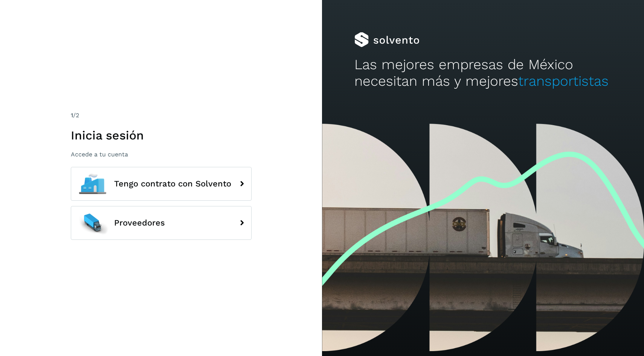  What do you see at coordinates (139, 223) in the screenshot?
I see `span: Proveedores` at bounding box center [139, 223].